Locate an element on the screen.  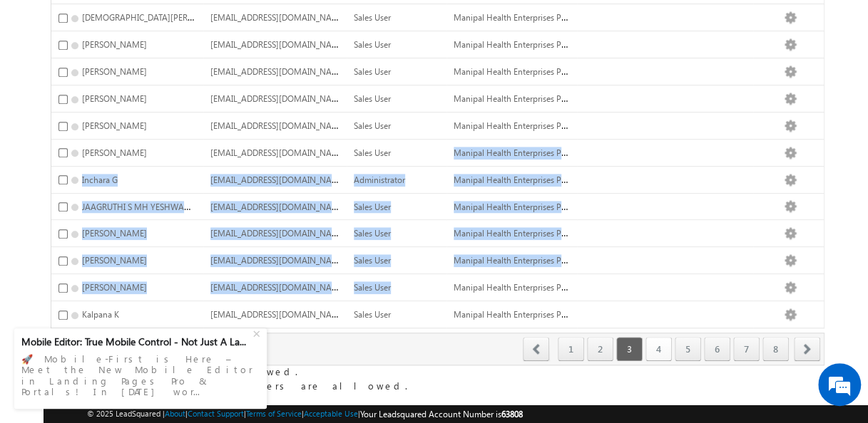
div: Mobile Editor: True Mobile Control - Not Just A La... is located at coordinates (136, 342).